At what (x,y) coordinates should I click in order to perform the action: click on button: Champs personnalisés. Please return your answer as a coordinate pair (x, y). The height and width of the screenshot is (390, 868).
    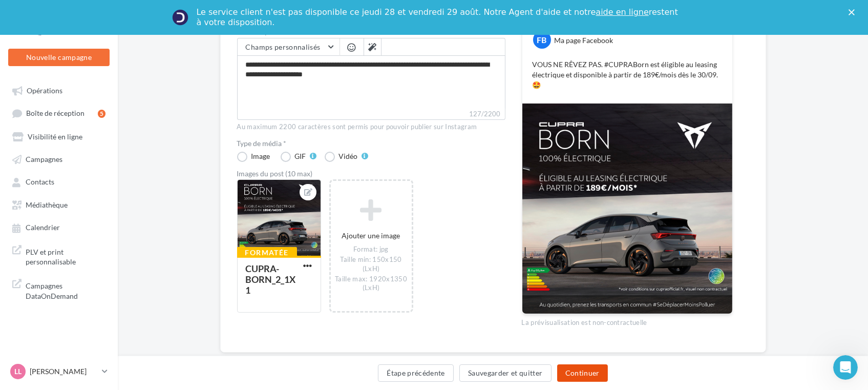
    Looking at the image, I should click on (288, 47).